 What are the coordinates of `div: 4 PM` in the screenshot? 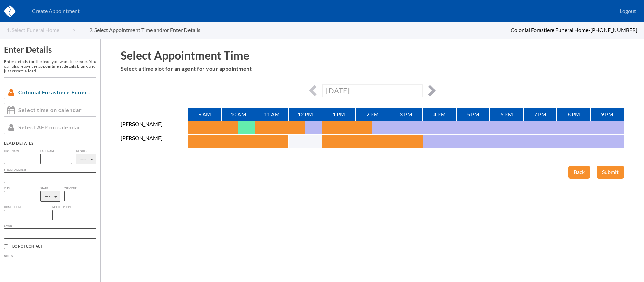 It's located at (439, 114).